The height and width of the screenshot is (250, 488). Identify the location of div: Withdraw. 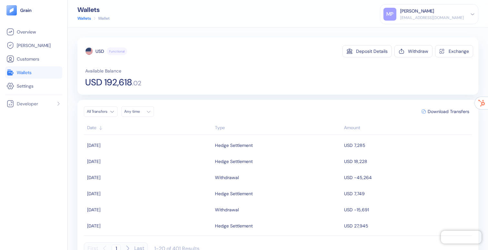
(418, 51).